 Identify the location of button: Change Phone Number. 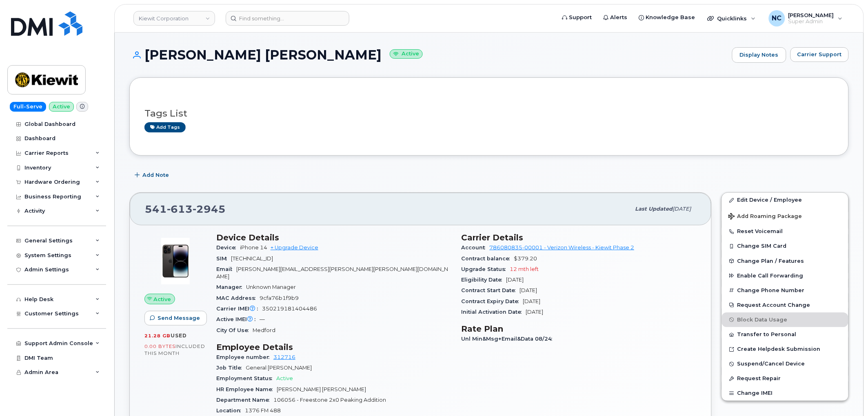
(785, 291).